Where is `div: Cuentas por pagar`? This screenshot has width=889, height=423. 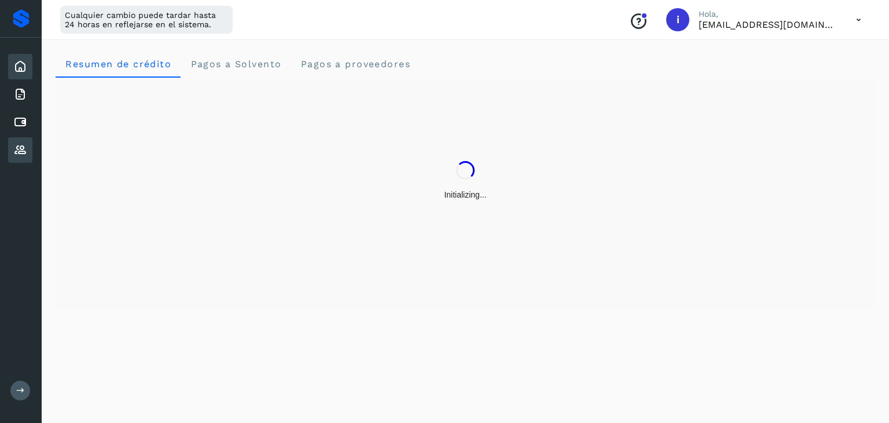 div: Cuentas por pagar is located at coordinates (20, 122).